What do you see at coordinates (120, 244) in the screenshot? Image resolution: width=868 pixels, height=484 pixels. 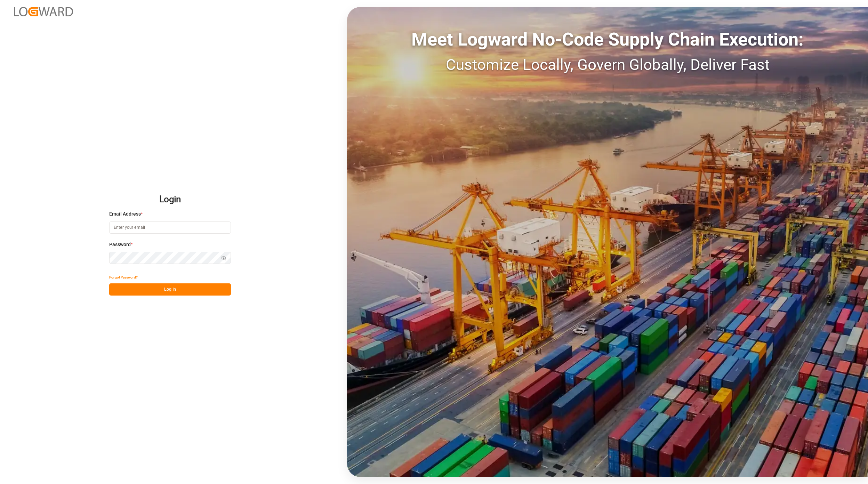 I see `span: Password` at bounding box center [120, 244].